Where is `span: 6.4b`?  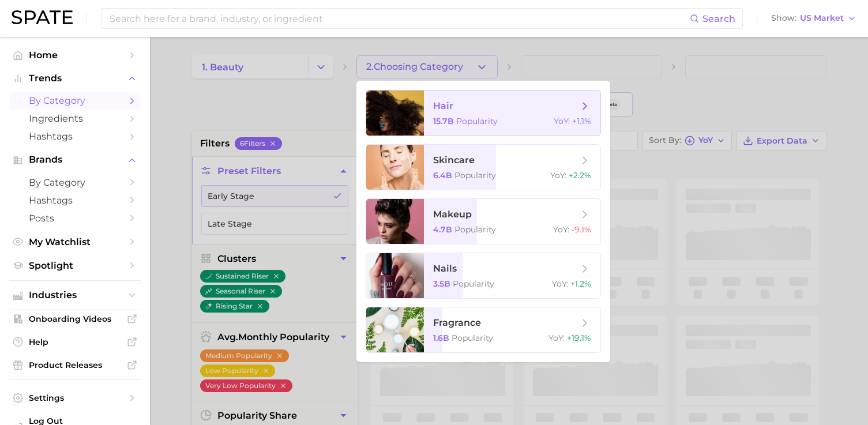 span: 6.4b is located at coordinates (442, 175).